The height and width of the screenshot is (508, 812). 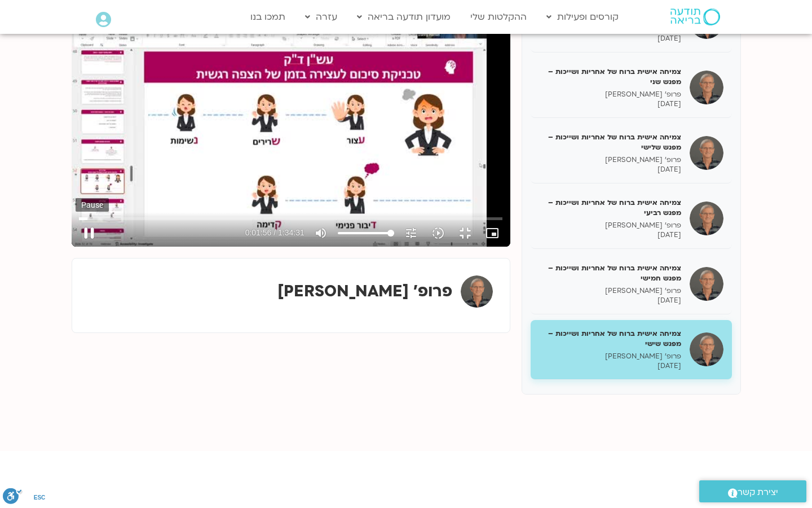 What do you see at coordinates (707, 284) in the screenshot?
I see `img: צמיחה אישית ברוח של אחריות ושייכות – מפגש חמישי` at bounding box center [707, 284].